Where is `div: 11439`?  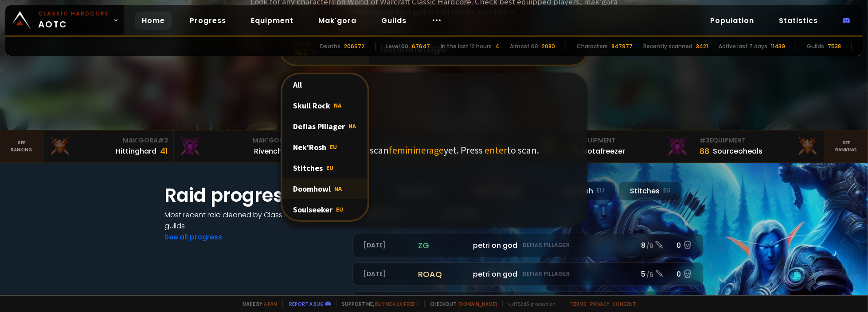 div: 11439 is located at coordinates (778, 47).